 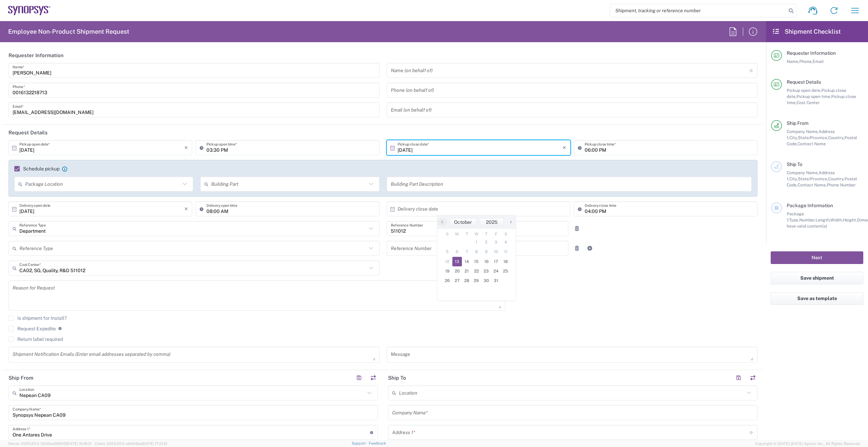 I want to click on h2: Shipment Checklist, so click(x=806, y=32).